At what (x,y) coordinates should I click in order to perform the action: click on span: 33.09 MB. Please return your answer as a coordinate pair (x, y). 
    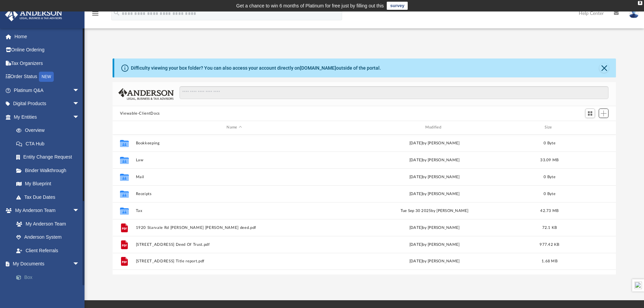
    Looking at the image, I should click on (550, 159).